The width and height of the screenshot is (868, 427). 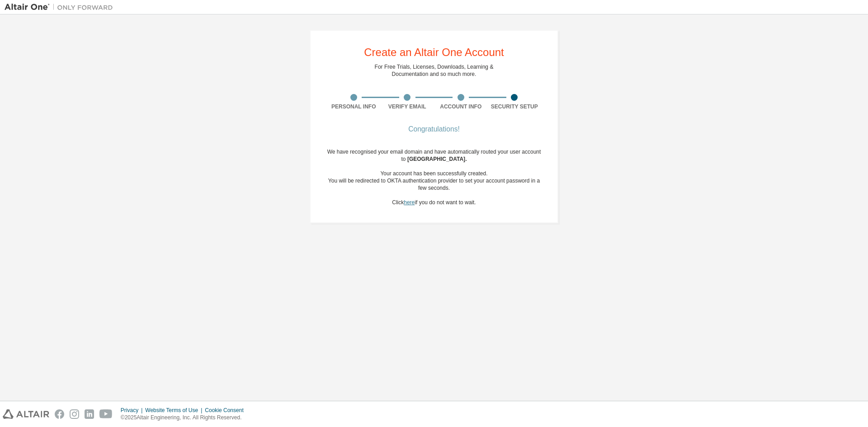 What do you see at coordinates (26, 414) in the screenshot?
I see `img: altair_logo.svg` at bounding box center [26, 414].